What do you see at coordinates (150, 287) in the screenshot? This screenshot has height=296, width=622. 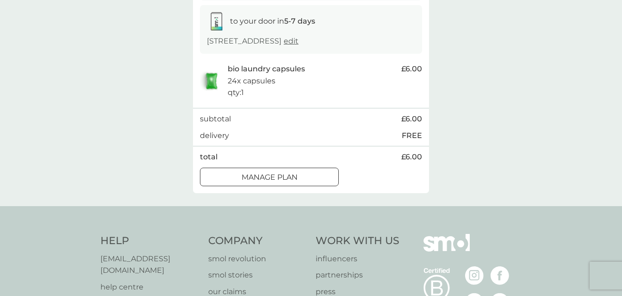 I see `p: help centre` at bounding box center [150, 287].